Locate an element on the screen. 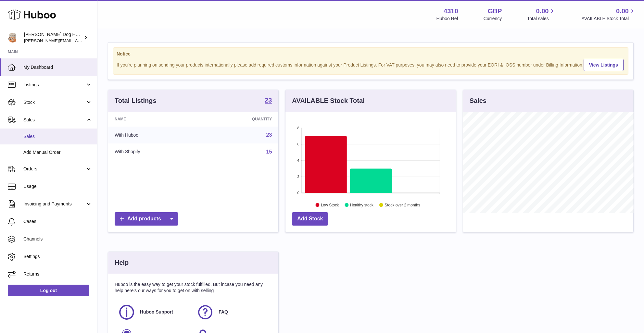 The height and width of the screenshot is (333, 644). a: 15 is located at coordinates (269, 152).